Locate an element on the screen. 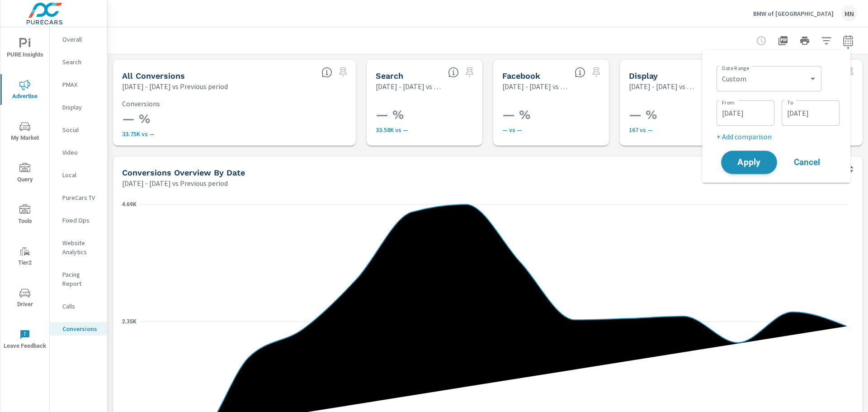 The width and height of the screenshot is (868, 412). div: PureCars TV is located at coordinates (78, 197).